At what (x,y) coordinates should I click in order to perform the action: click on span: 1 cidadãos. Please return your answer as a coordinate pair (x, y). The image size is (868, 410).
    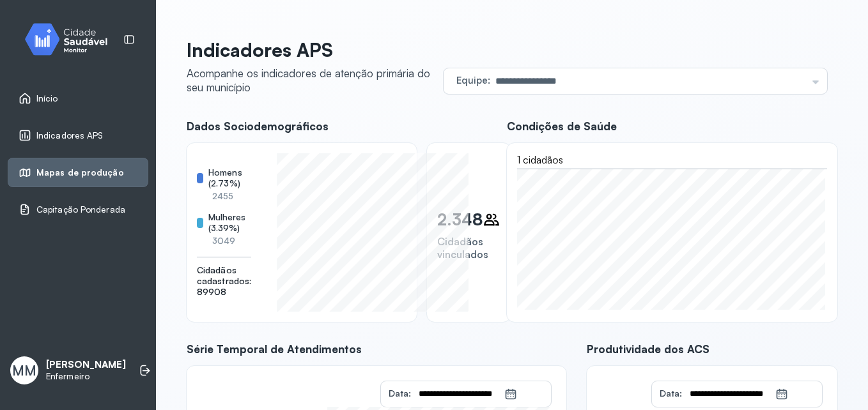
    Looking at the image, I should click on (540, 160).